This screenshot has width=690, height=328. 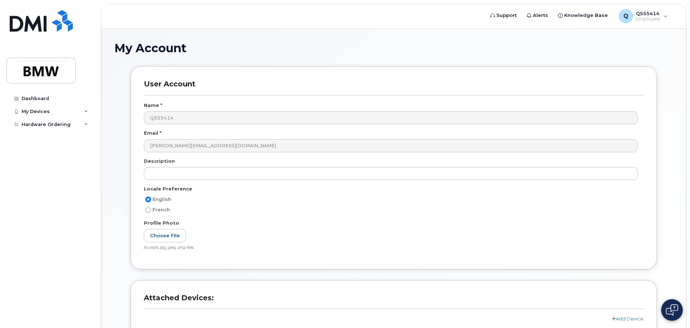 What do you see at coordinates (161, 210) in the screenshot?
I see `span: French` at bounding box center [161, 210].